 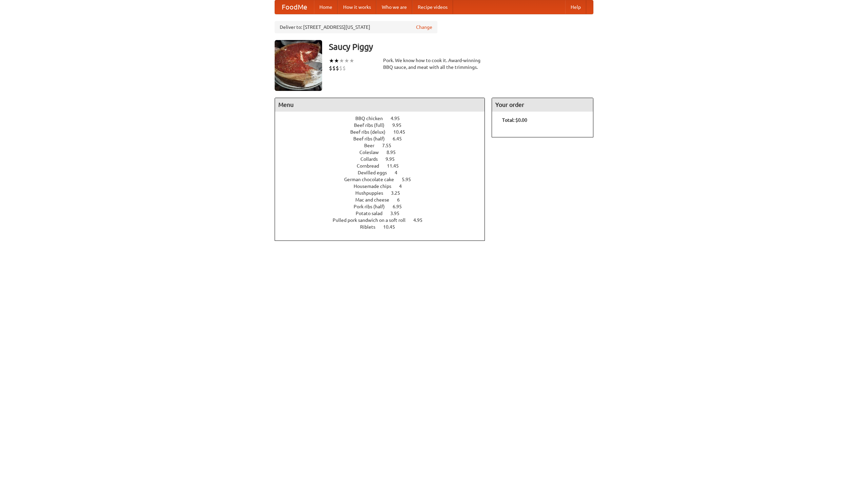 What do you see at coordinates (384, 200) in the screenshot?
I see `a: Mac and cheese 6` at bounding box center [384, 200].